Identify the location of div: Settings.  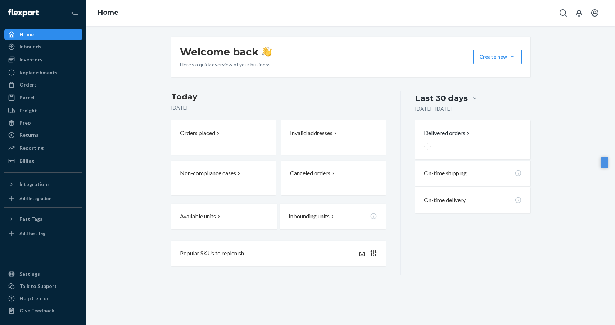
(29, 274).